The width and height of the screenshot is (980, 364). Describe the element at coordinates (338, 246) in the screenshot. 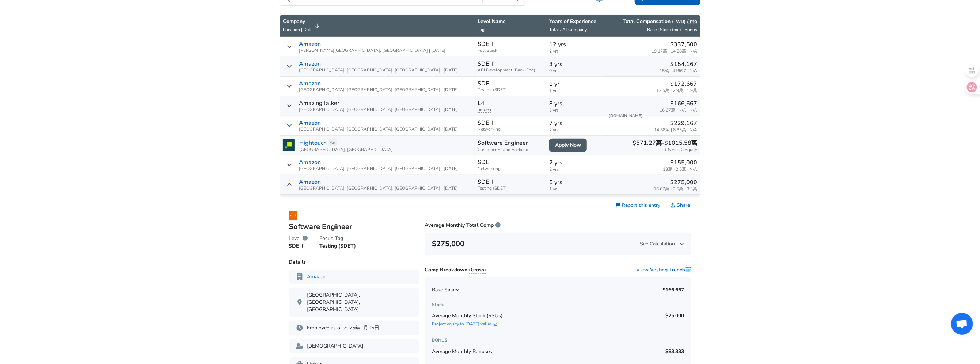

I see `p: Testing (SDET)` at that location.